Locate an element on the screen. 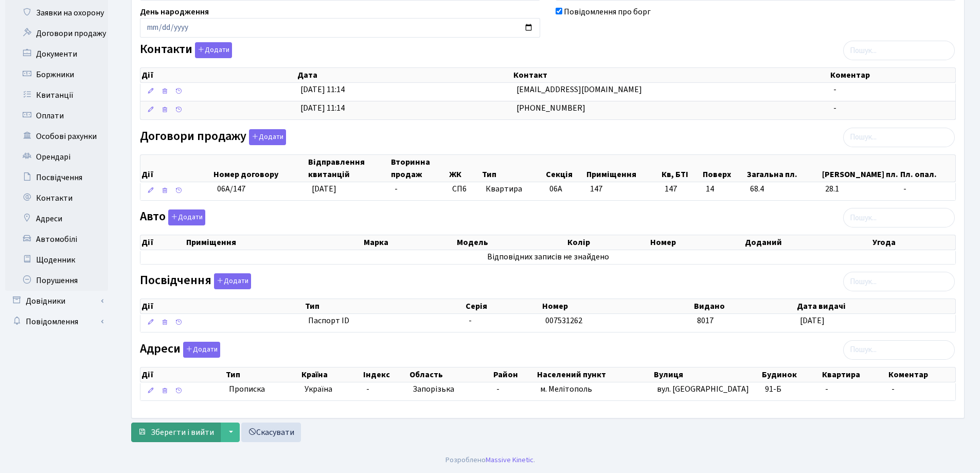  span: СП6 is located at coordinates (464, 189).